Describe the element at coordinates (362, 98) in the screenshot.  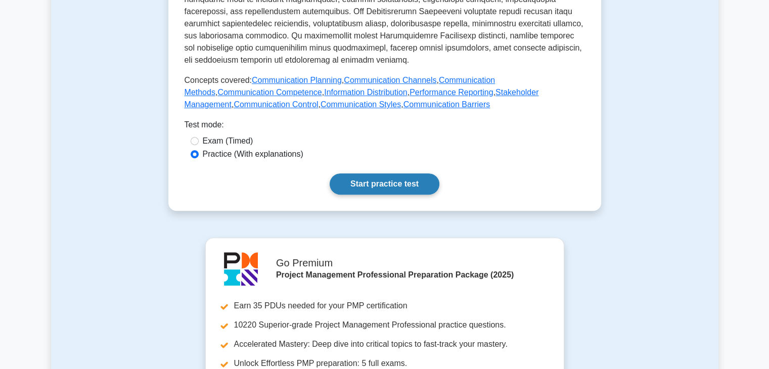
I see `a: Stakeholder Management` at that location.